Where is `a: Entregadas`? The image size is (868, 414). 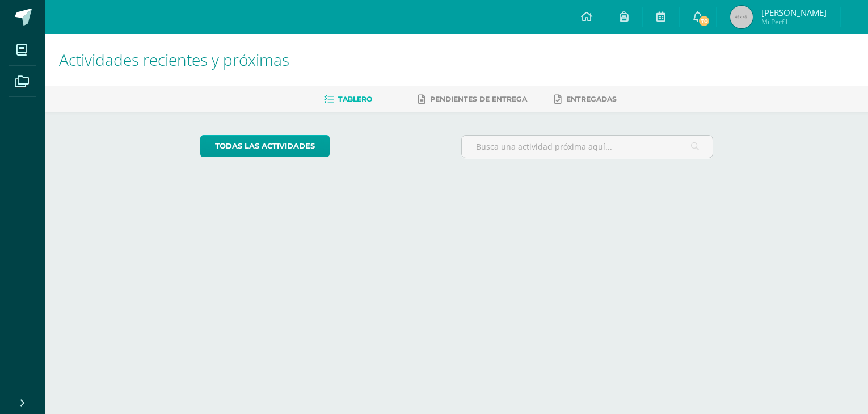
a: Entregadas is located at coordinates (585, 99).